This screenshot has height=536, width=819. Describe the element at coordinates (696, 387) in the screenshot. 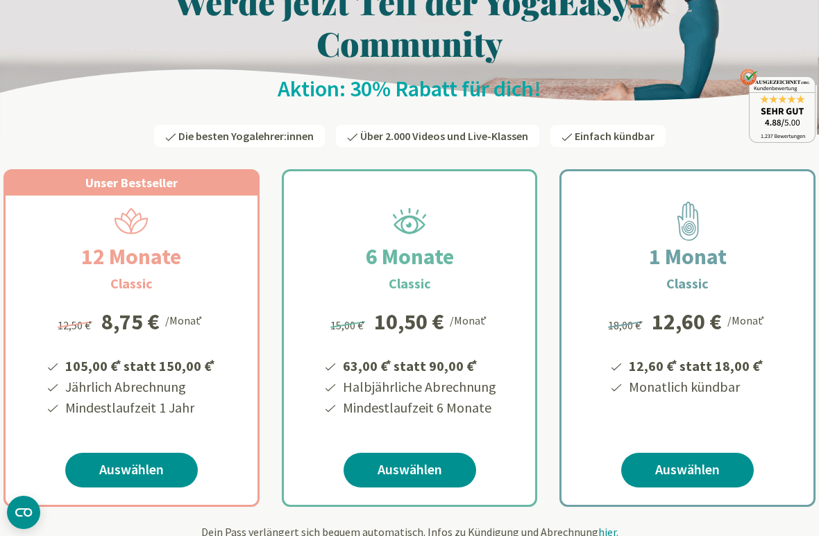

I see `li: Monatlich kündbar` at that location.